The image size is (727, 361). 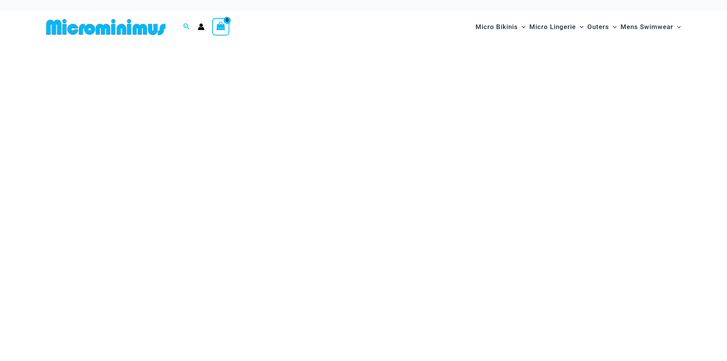 What do you see at coordinates (602, 27) in the screenshot?
I see `a: OutersMenu ToggleMenu Toggle` at bounding box center [602, 27].